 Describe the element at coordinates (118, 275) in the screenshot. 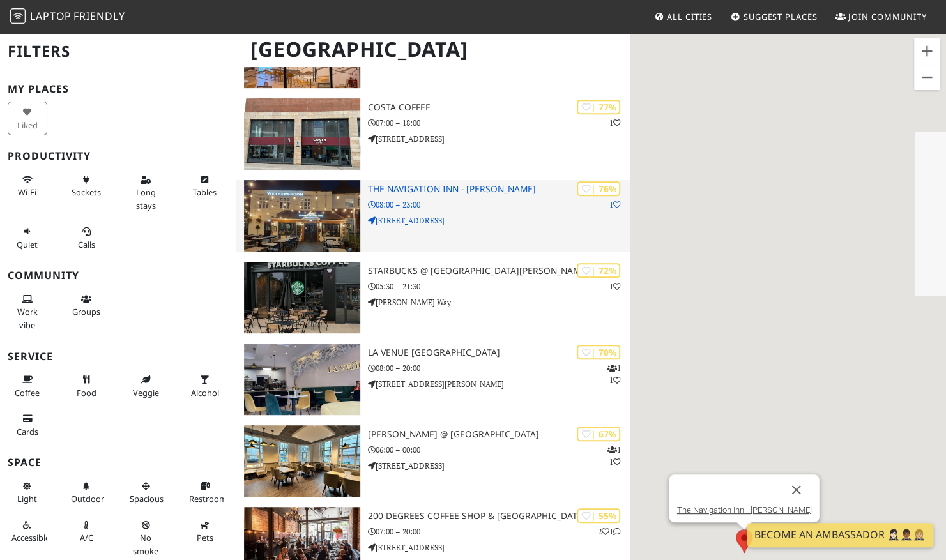

I see `h3: Community` at that location.